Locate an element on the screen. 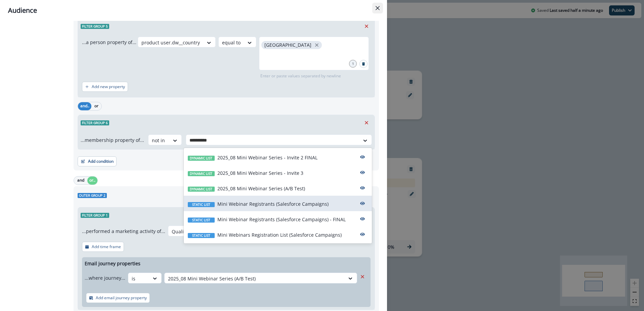 This screenshot has height=311, width=644. span: Filter group 6 is located at coordinates (95, 123).